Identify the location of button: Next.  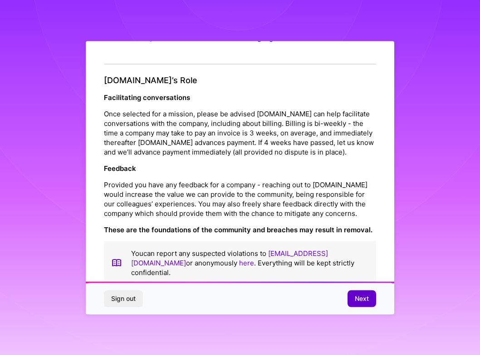
(362, 298).